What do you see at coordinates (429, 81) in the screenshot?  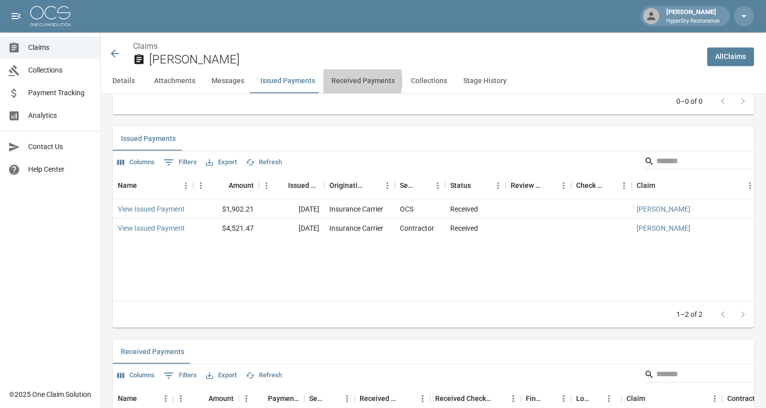 I see `button: Collections` at bounding box center [429, 81].